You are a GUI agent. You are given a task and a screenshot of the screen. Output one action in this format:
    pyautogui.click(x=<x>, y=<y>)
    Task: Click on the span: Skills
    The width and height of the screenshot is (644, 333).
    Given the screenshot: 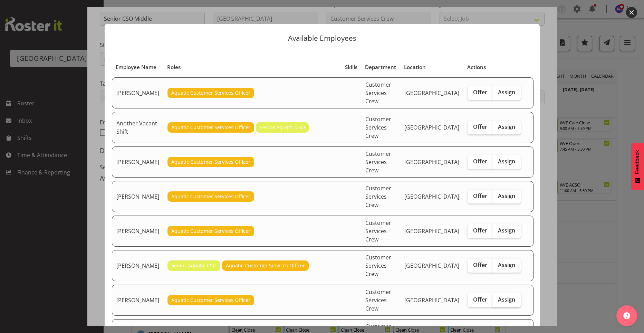 What is the action you would take?
    pyautogui.click(x=351, y=67)
    